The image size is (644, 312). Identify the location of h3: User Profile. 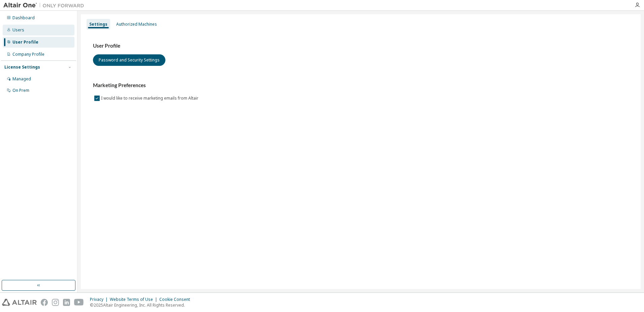
(360, 46).